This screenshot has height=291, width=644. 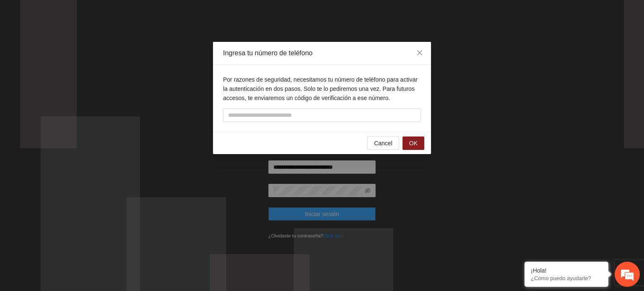 What do you see at coordinates (420, 53) in the screenshot?
I see `span: close` at bounding box center [420, 53].